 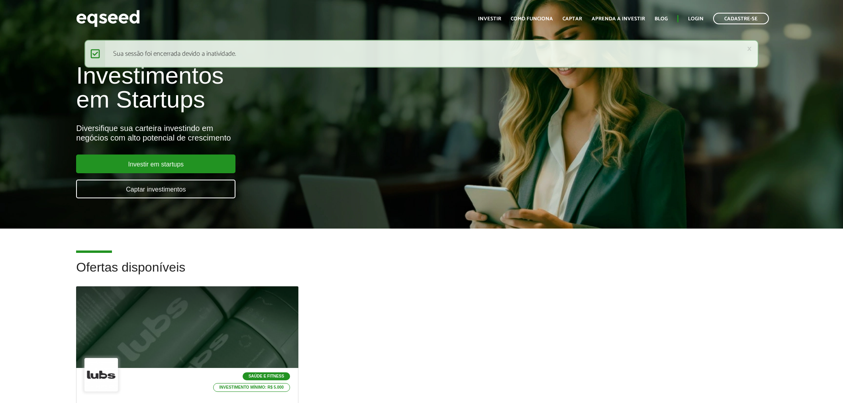 I want to click on a: Cadastre-se, so click(x=741, y=18).